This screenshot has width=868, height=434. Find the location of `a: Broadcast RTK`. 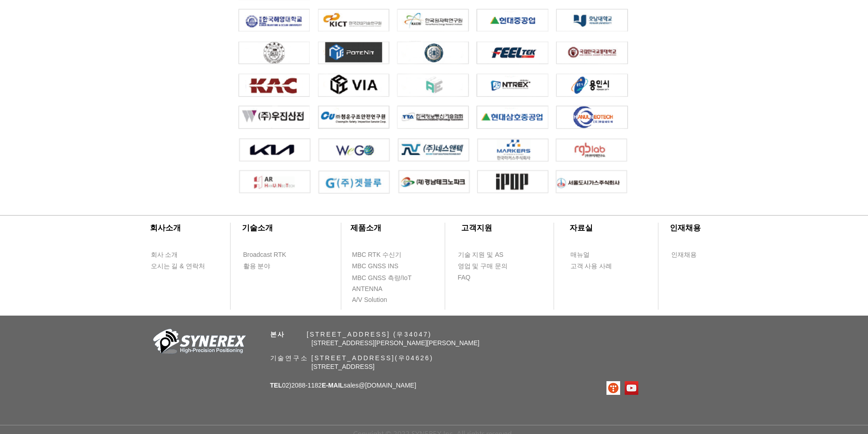

a: Broadcast RTK is located at coordinates (268, 254).